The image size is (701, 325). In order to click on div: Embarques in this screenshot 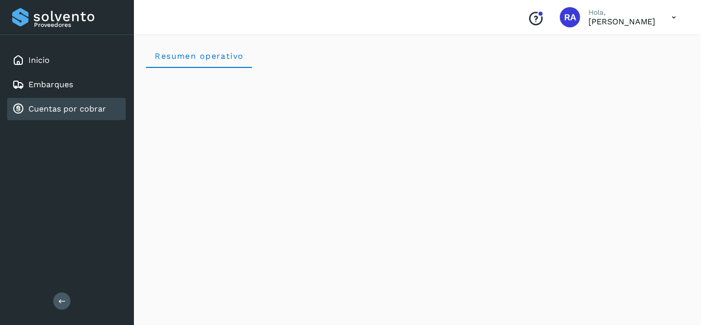, I will do `click(66, 85)`.